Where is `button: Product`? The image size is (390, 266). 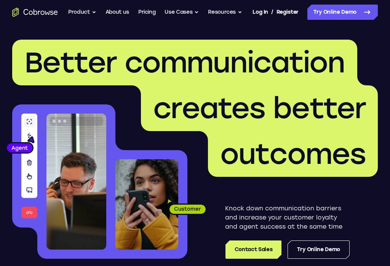 button: Product is located at coordinates (82, 12).